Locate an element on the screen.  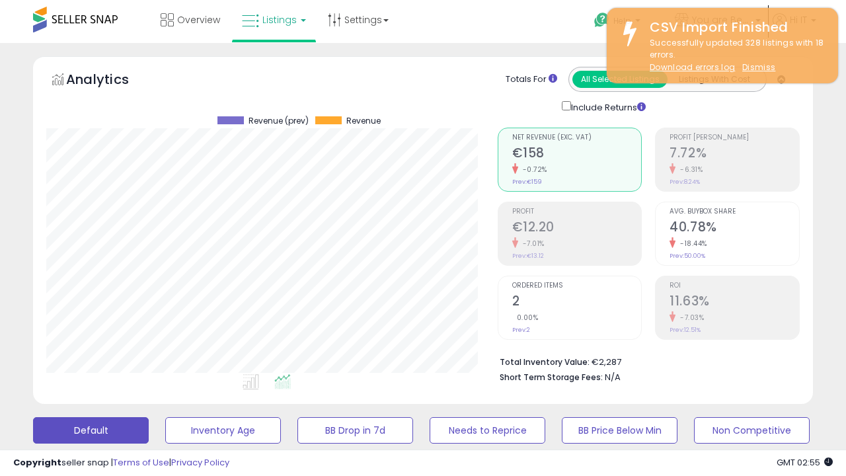
div: Successfully updated 328 listings with 18 errors. is located at coordinates (733, 55).